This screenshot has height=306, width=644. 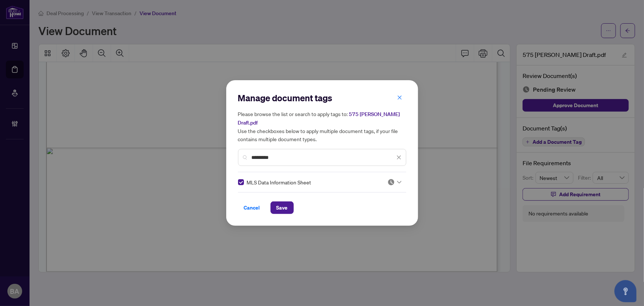 What do you see at coordinates (391, 182) in the screenshot?
I see `img: status` at bounding box center [391, 182].